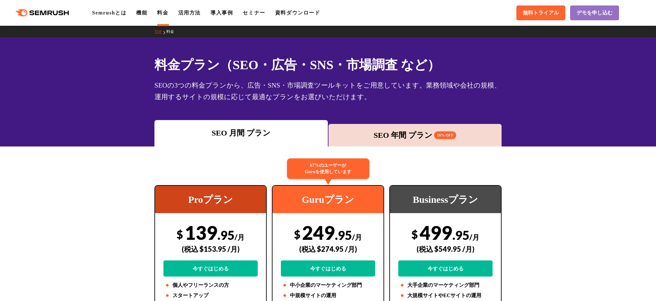  Describe the element at coordinates (445, 295) in the screenshot. I see `li: 大規模サイトやECサイトの運用` at that location.